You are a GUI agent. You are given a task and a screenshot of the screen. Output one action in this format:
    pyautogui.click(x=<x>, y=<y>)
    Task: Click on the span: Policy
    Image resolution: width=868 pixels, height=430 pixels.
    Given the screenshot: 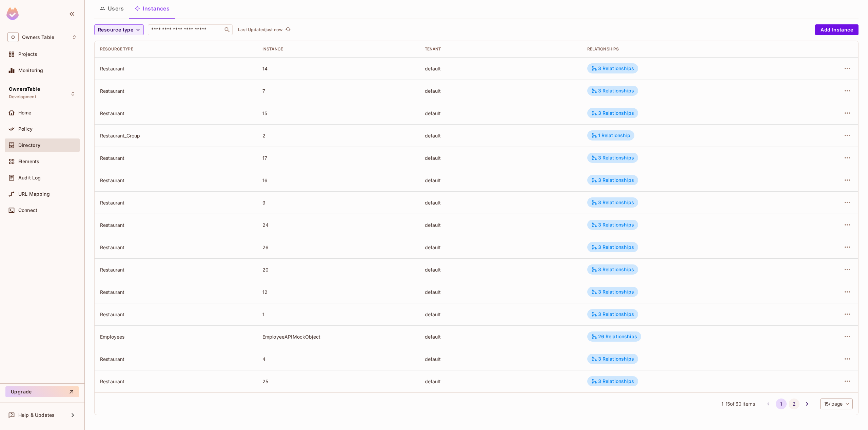 What is the action you would take?
    pyautogui.click(x=25, y=129)
    